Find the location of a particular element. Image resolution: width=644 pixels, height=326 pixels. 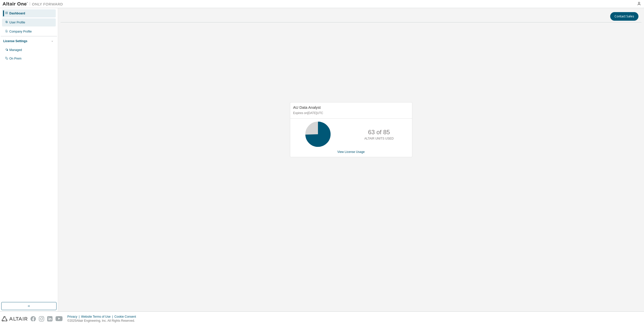

img: Altair One is located at coordinates (34, 4).